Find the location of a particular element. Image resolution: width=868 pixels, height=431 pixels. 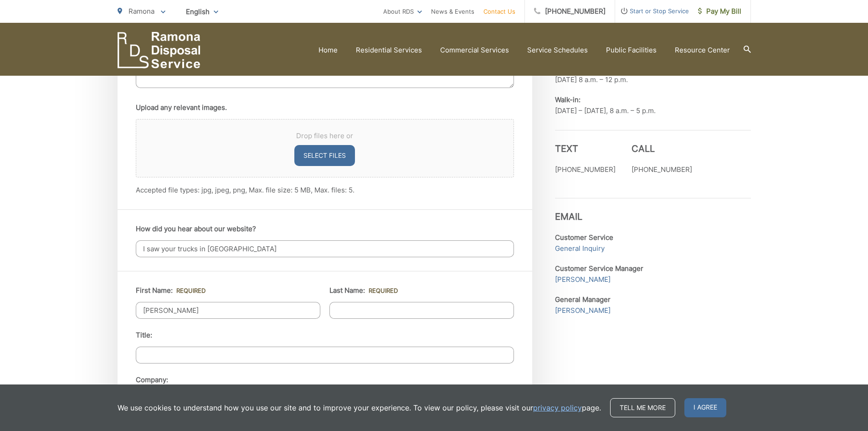

strong: Customer Service is located at coordinates (584, 237).